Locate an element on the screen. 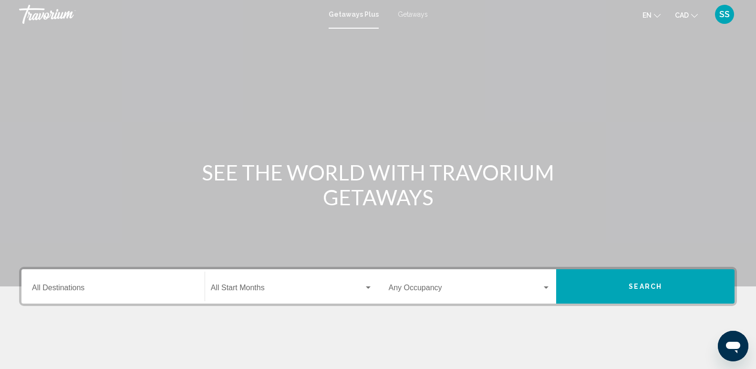  span: SS is located at coordinates (724, 14).